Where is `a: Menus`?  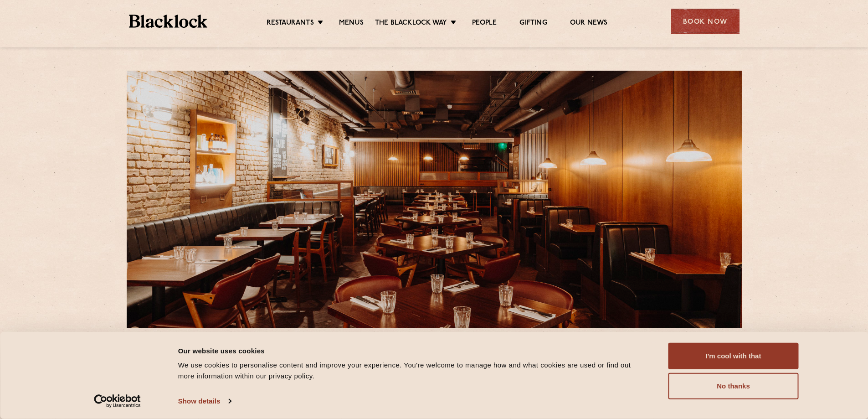 a: Menus is located at coordinates (352, 24).